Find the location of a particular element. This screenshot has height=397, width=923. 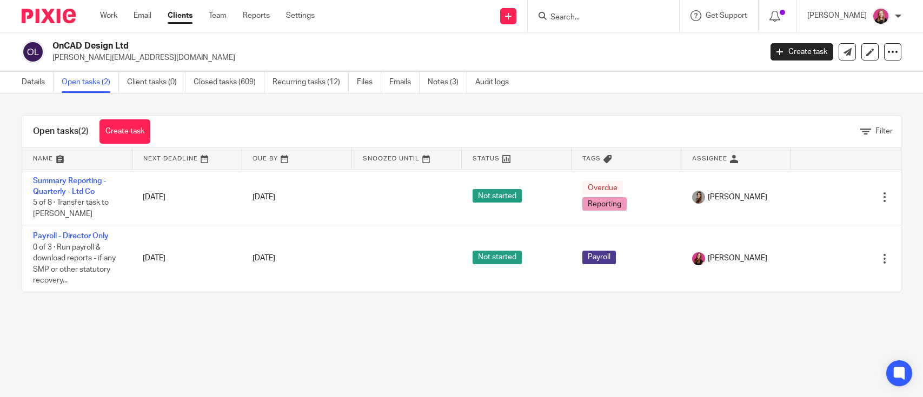

h2: OnCAD Design Ltd is located at coordinates (333, 46).